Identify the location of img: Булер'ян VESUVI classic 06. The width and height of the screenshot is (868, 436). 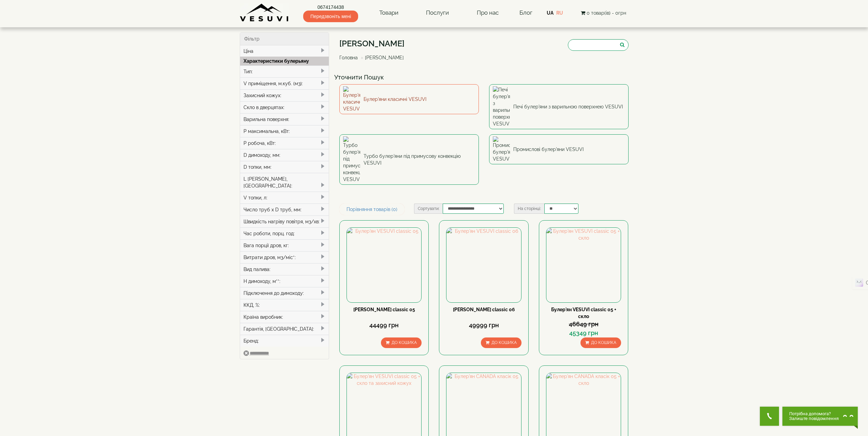
(483, 265).